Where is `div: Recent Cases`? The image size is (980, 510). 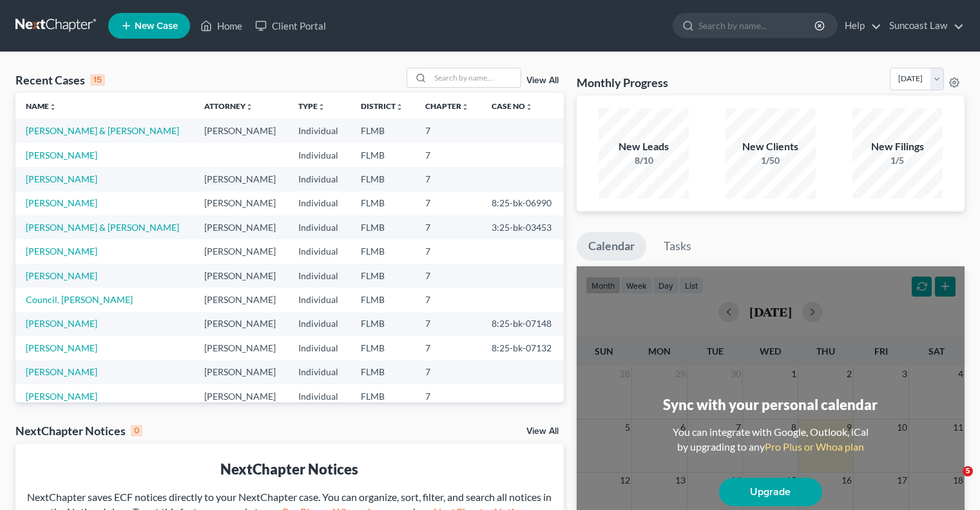 div: Recent Cases is located at coordinates (60, 80).